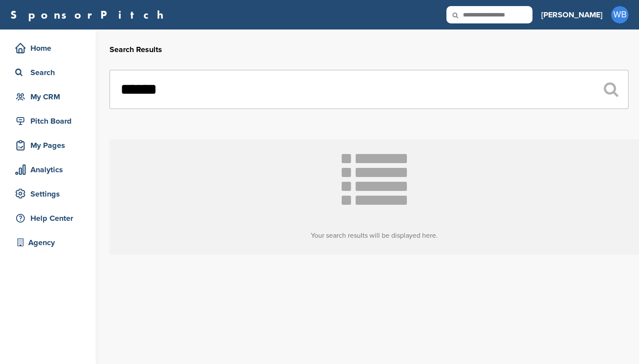 This screenshot has height=364, width=639. What do you see at coordinates (50, 72) in the screenshot?
I see `div: Search` at bounding box center [50, 72].